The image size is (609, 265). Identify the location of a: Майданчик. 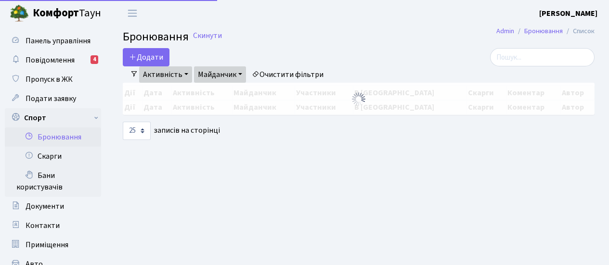
(220, 75).